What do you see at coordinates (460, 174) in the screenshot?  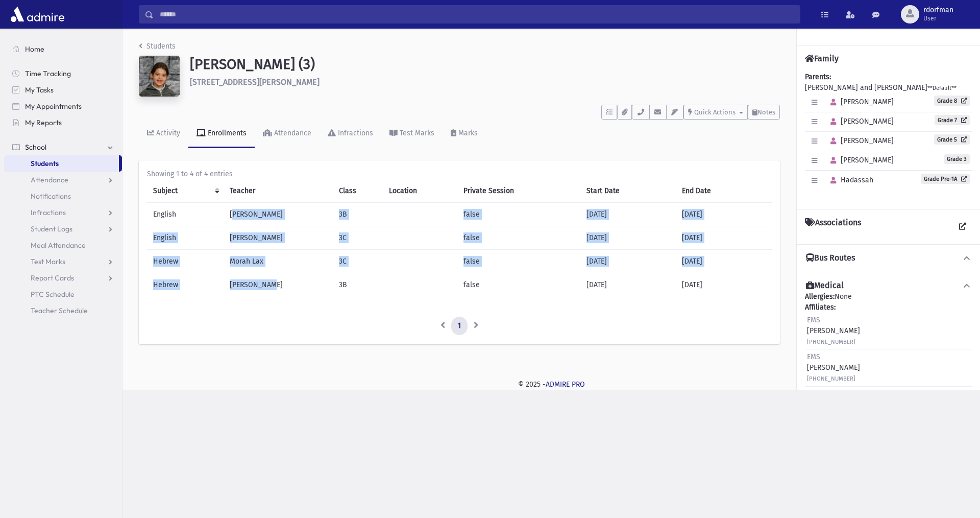 I see `div: Showing 1 to 4 of 4 entries` at bounding box center [460, 174].